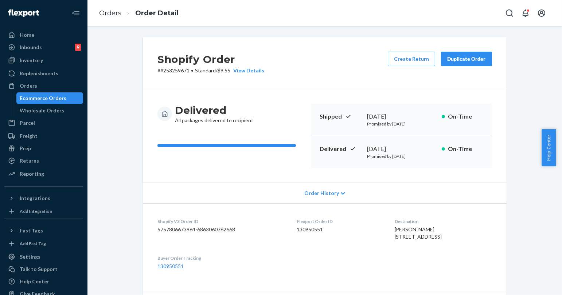 The width and height of the screenshot is (562, 295). What do you see at coordinates (27, 35) in the screenshot?
I see `div: Home` at bounding box center [27, 35].